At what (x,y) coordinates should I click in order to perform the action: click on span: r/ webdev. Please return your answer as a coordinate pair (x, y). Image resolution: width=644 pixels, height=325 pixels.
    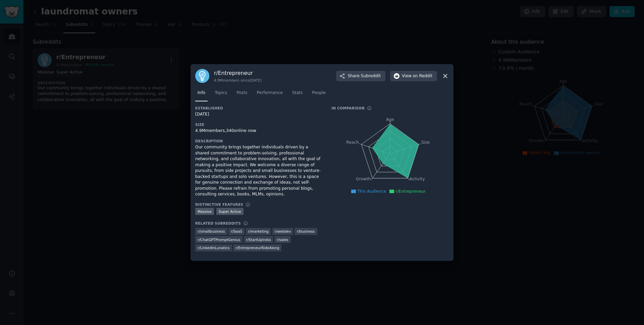
    Looking at the image, I should click on (283, 231).